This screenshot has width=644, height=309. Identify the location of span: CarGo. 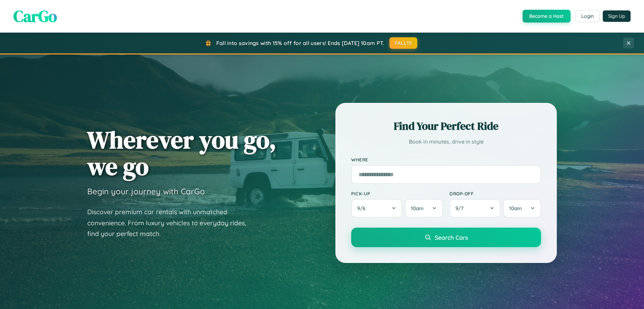
(35, 16).